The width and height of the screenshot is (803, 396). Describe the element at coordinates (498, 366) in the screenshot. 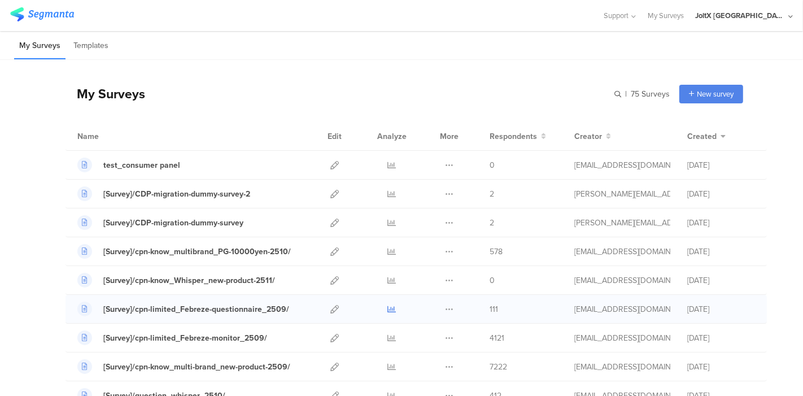

I see `span: 7222` at that location.